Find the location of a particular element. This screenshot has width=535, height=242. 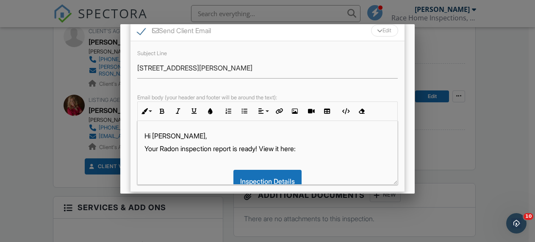

div: Edit is located at coordinates (385, 31).